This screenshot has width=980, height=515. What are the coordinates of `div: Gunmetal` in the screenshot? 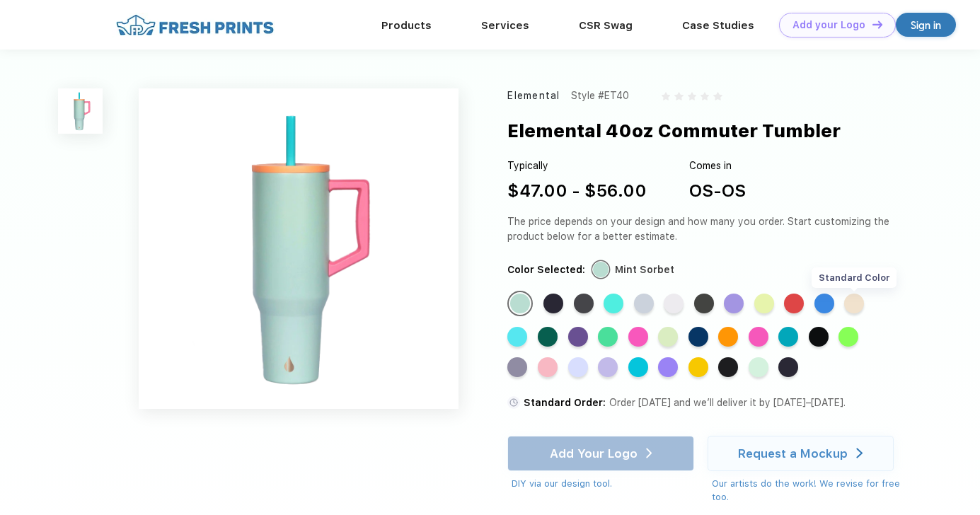 It's located at (705, 303).